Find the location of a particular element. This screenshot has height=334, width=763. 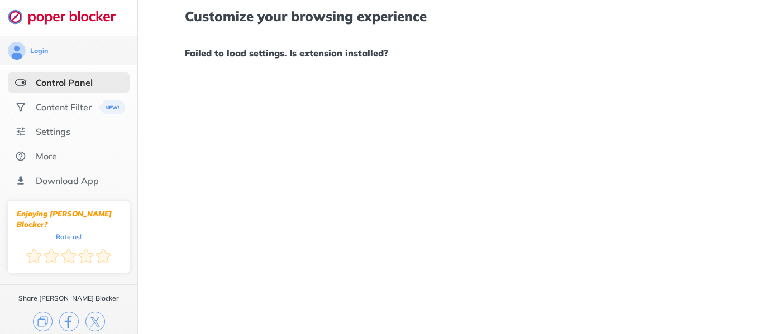

div: Settings is located at coordinates (53, 132).